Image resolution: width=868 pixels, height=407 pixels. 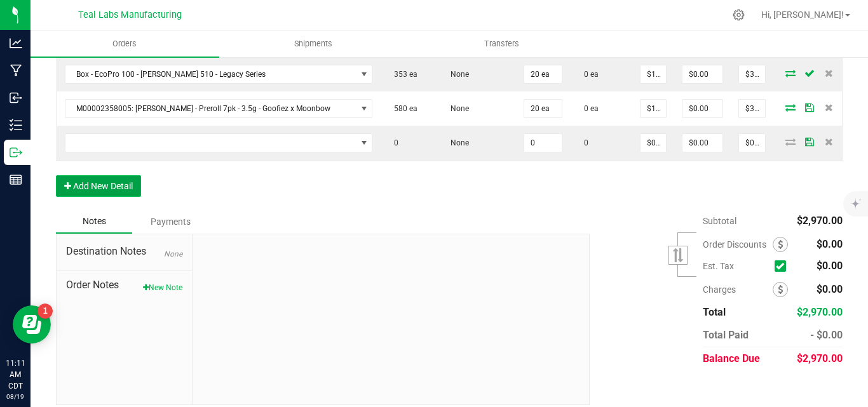 What do you see at coordinates (402, 108) in the screenshot?
I see `span: 580 ea` at bounding box center [402, 108].